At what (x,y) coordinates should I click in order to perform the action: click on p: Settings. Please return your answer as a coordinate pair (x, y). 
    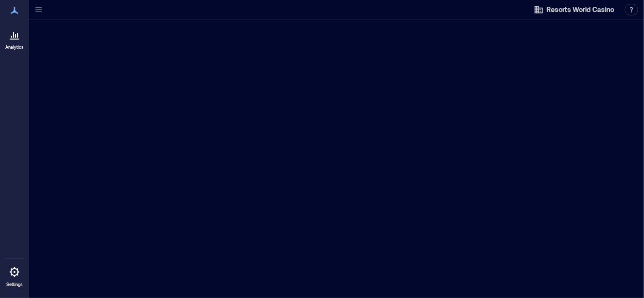
    Looking at the image, I should click on (15, 284).